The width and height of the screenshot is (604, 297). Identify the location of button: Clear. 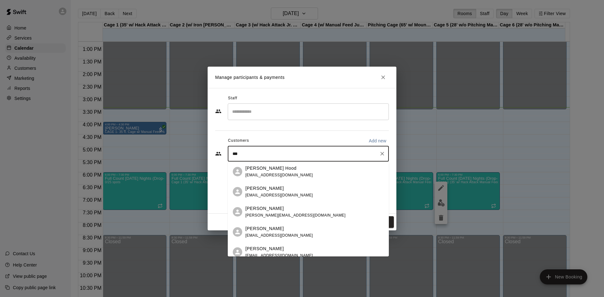
(382, 154).